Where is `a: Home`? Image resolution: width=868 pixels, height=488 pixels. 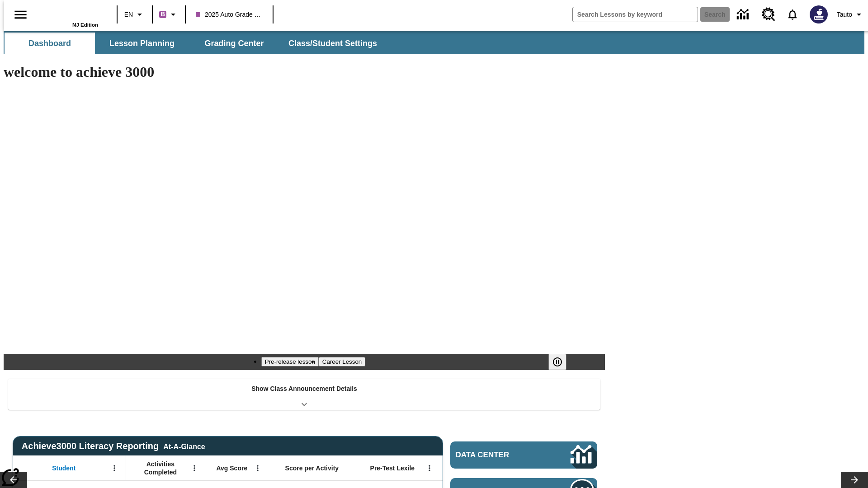 a: Home is located at coordinates (69, 13).